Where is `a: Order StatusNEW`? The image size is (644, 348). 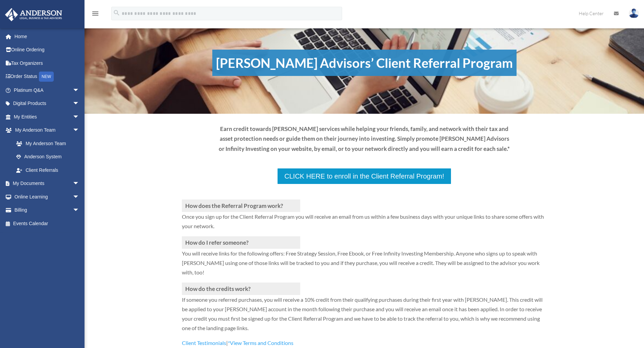
a: Order StatusNEW is located at coordinates (47, 76).